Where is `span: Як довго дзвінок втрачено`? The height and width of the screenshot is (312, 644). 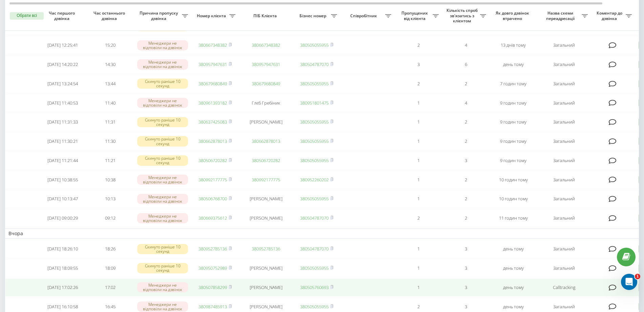
span: Як довго дзвінок втрачено is located at coordinates (513, 15).